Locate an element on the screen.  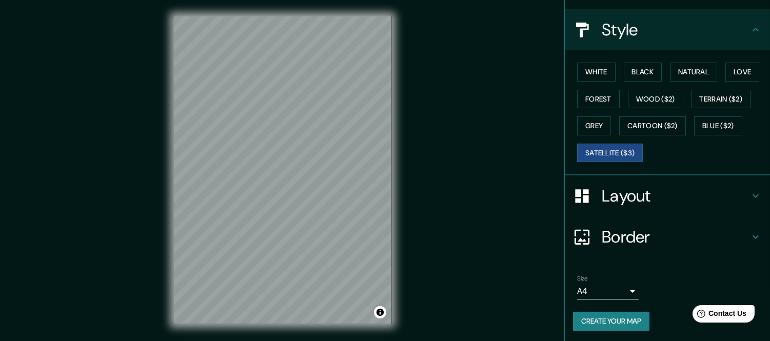
h4: Layout is located at coordinates (676, 196).